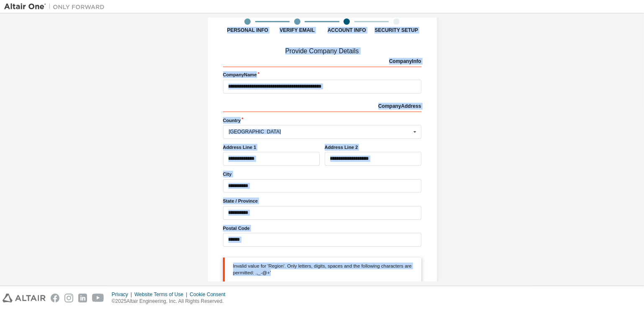  Describe the element at coordinates (123, 294) in the screenshot. I see `div: Privacy` at that location.